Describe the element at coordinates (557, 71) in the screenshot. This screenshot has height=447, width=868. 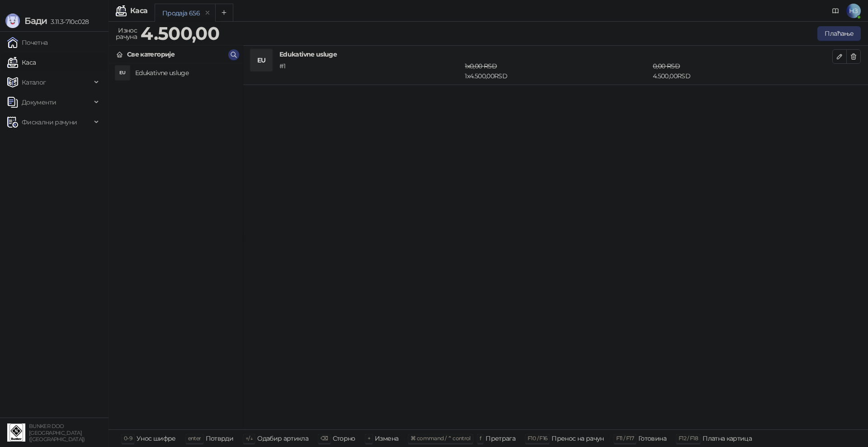
I see `div: 1 x 4.500,00 RSD` at that location.